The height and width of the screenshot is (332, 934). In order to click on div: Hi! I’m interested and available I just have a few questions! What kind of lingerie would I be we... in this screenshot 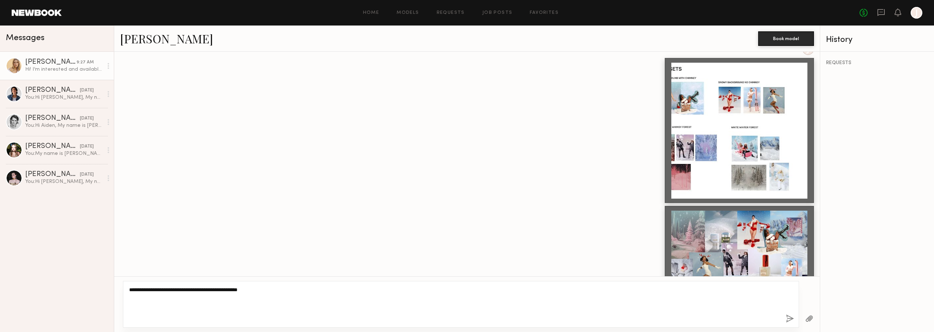, I will do `click(64, 69)`.